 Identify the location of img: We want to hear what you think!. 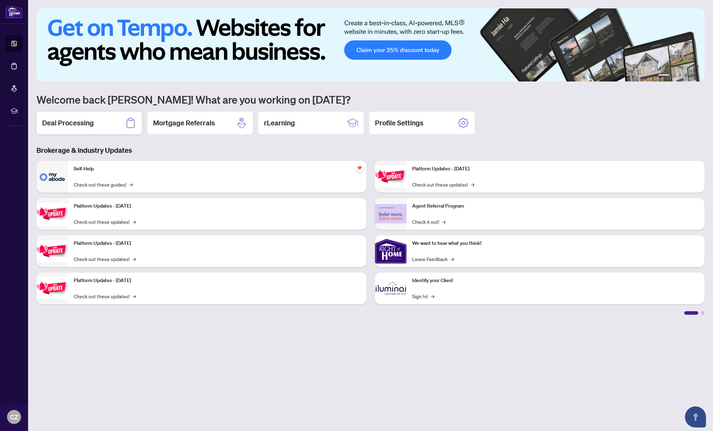
(391, 251).